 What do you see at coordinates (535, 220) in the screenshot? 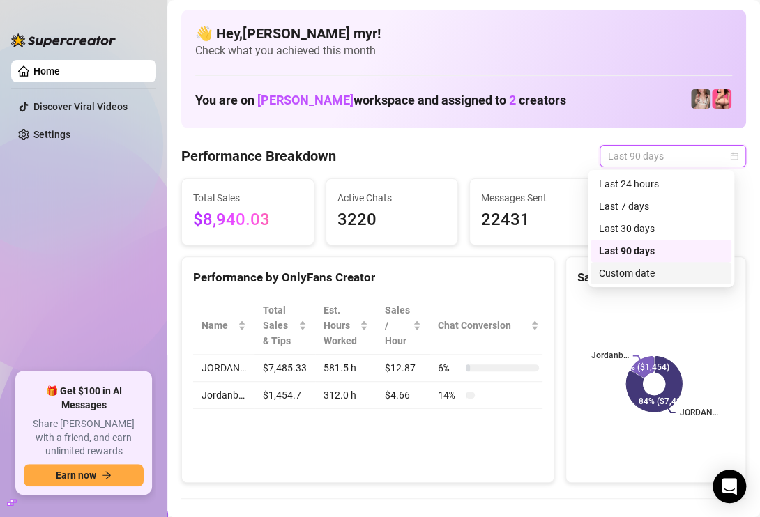
I see `span: 22431` at bounding box center [535, 220].